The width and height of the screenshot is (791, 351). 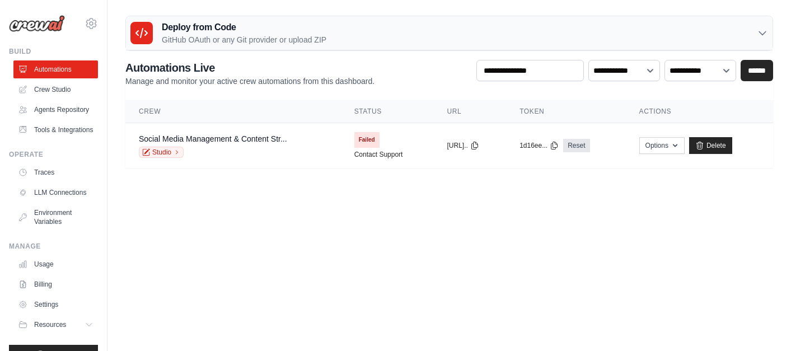 What do you see at coordinates (55, 305) in the screenshot?
I see `a: Settings` at bounding box center [55, 305].